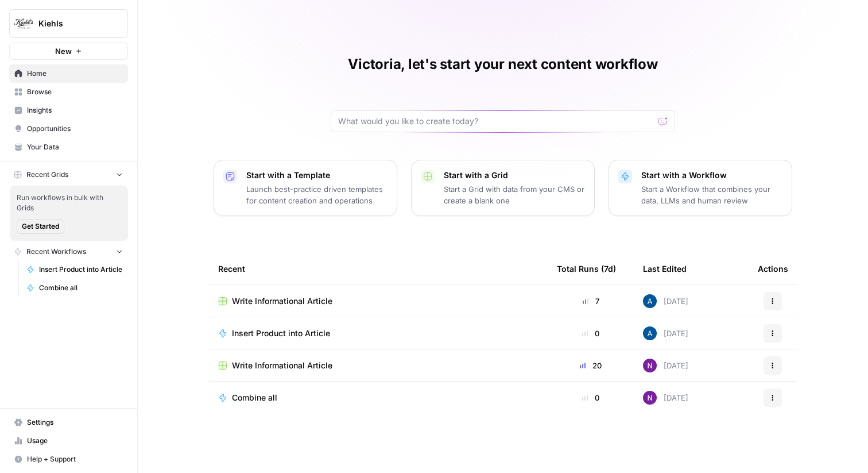 This screenshot has width=868, height=473. What do you see at coordinates (75, 423) in the screenshot?
I see `span: Settings` at bounding box center [75, 423].